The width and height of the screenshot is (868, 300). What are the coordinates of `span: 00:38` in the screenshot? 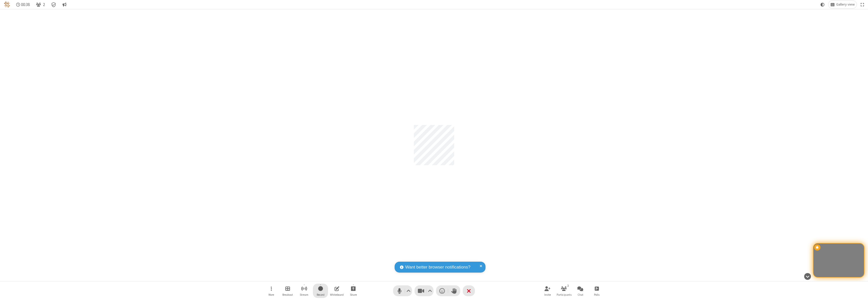 It's located at (25, 4).